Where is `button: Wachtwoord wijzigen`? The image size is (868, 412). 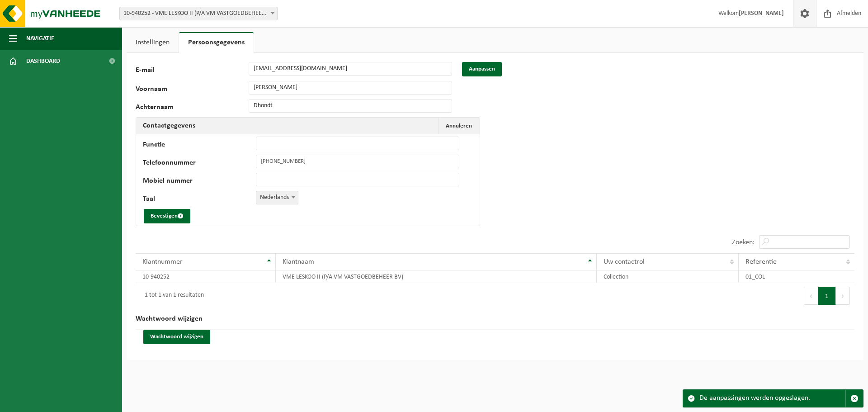 button: Wachtwoord wijzigen is located at coordinates (177, 337).